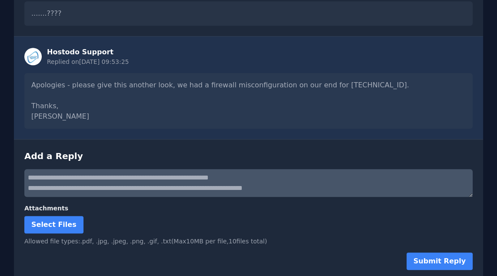 Image resolution: width=497 pixels, height=276 pixels. Describe the element at coordinates (248, 208) in the screenshot. I see `label: Attachments` at that location.